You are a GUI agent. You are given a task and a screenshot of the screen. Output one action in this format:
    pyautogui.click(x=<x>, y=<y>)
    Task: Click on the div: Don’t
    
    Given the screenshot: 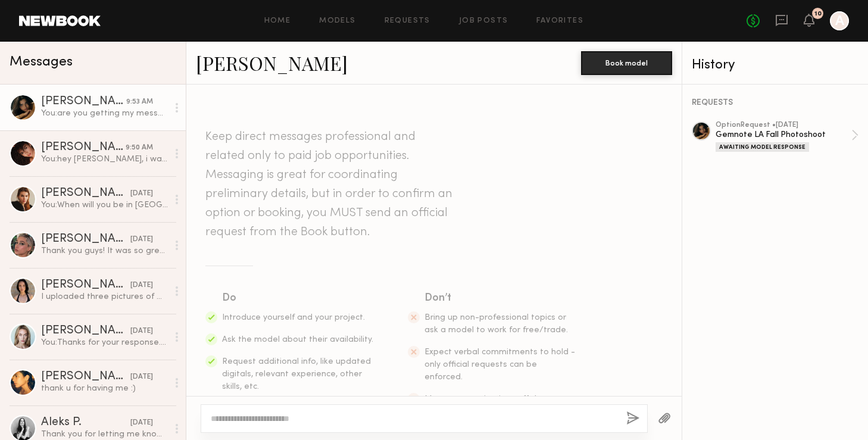 What is the action you would take?
    pyautogui.click(x=501, y=299)
    